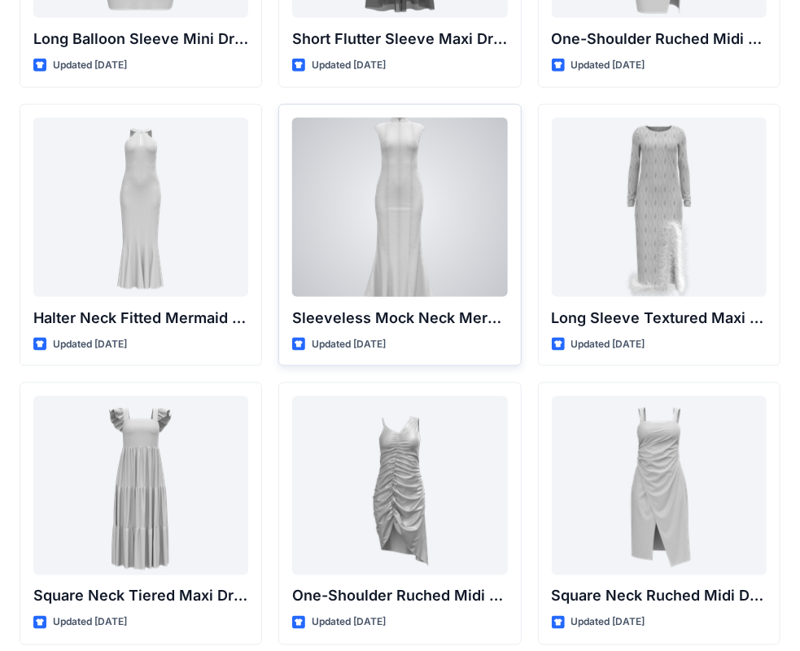  Describe the element at coordinates (659, 597) in the screenshot. I see `p: Square Neck Ruched Midi Dress with Asymmetrical Hem` at that location.